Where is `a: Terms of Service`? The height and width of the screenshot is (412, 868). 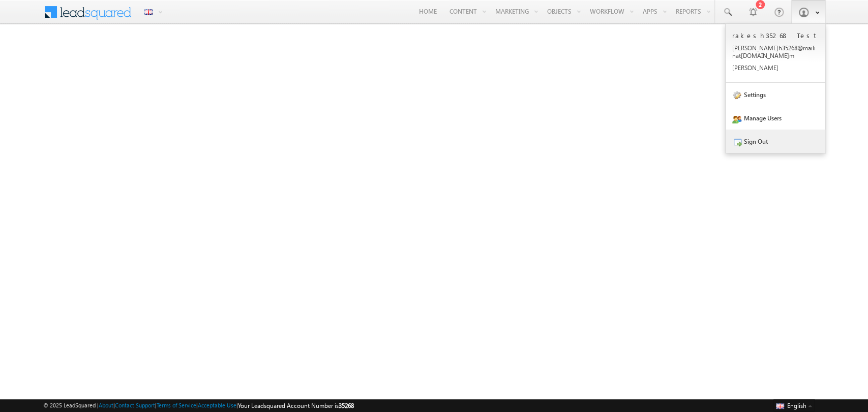
a: Terms of Service is located at coordinates (176, 405).